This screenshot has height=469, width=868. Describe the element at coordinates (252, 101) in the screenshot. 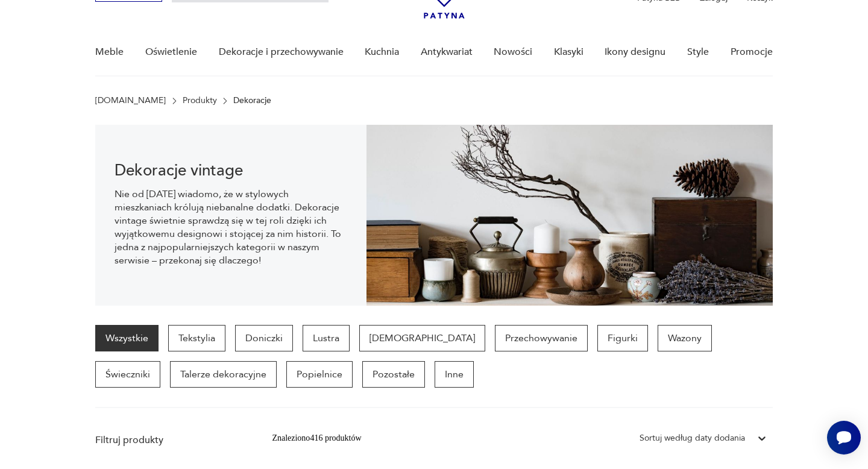

I see `p: Dekoracje` at that location.